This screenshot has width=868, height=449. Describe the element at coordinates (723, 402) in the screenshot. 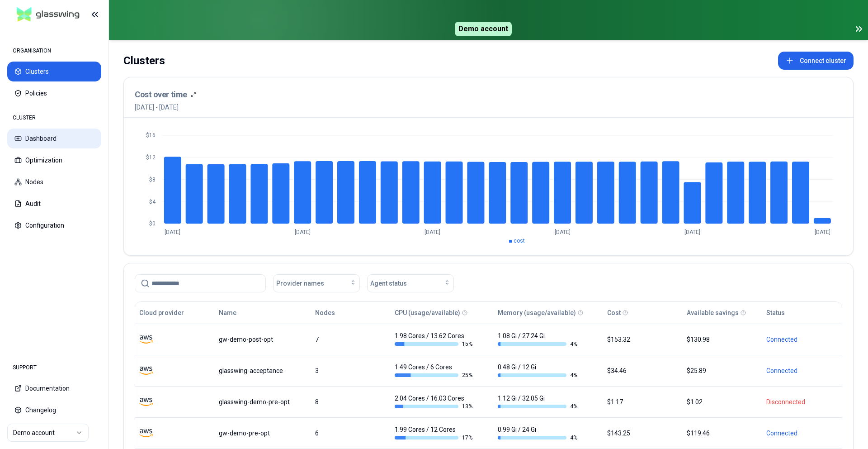

I see `div: $1.02` at that location.